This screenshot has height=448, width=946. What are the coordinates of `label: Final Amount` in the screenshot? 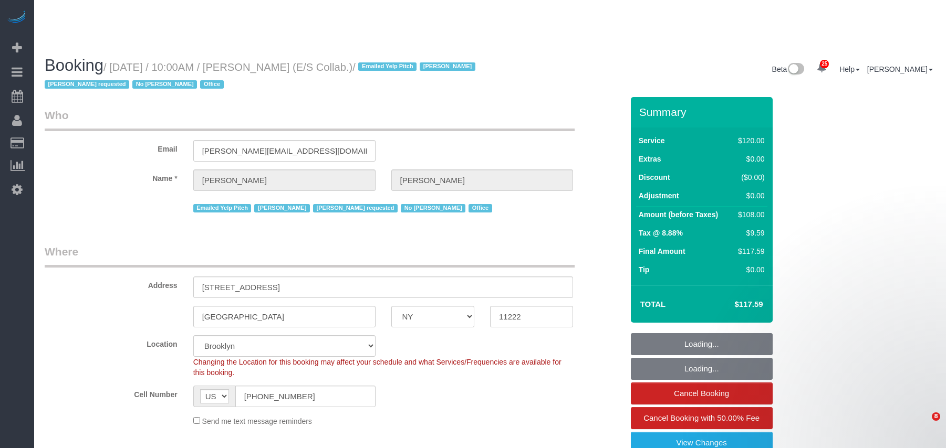 It's located at (662, 252).